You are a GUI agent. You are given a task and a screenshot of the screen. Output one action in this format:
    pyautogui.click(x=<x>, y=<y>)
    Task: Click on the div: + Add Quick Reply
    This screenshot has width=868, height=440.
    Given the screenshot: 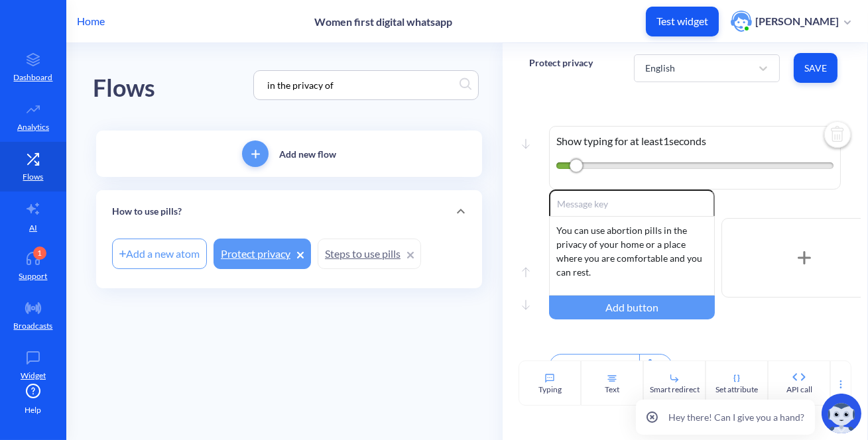 What is the action you would take?
    pyautogui.click(x=594, y=366)
    